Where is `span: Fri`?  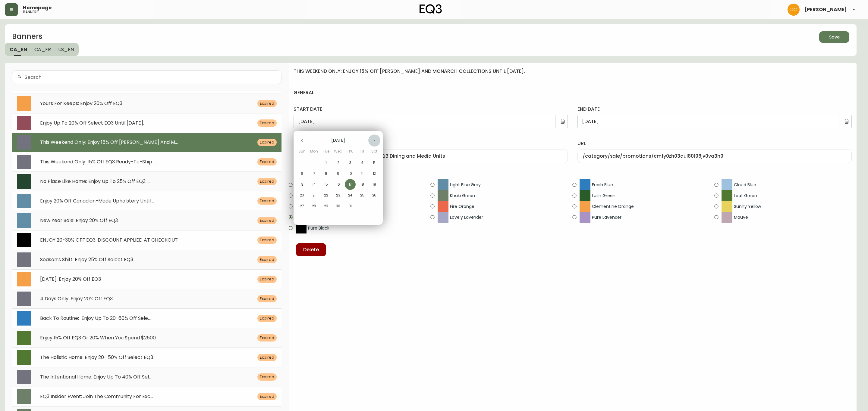
span: Fri is located at coordinates (362, 151).